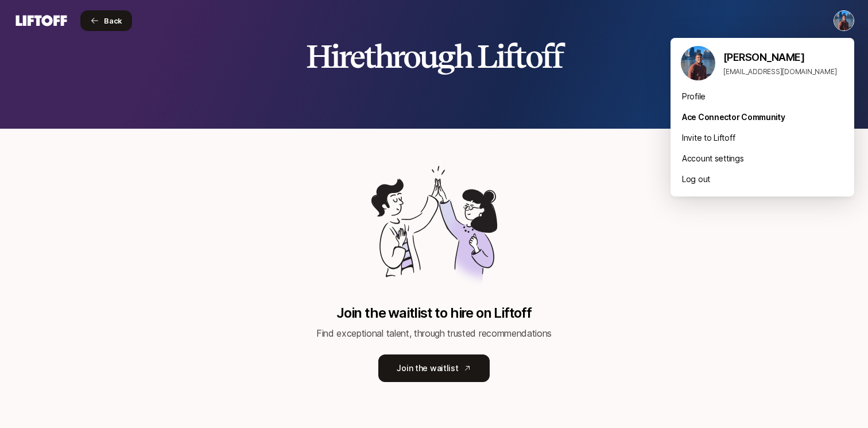 This screenshot has width=868, height=428. What do you see at coordinates (762, 159) in the screenshot?
I see `div: Account settings` at bounding box center [762, 159].